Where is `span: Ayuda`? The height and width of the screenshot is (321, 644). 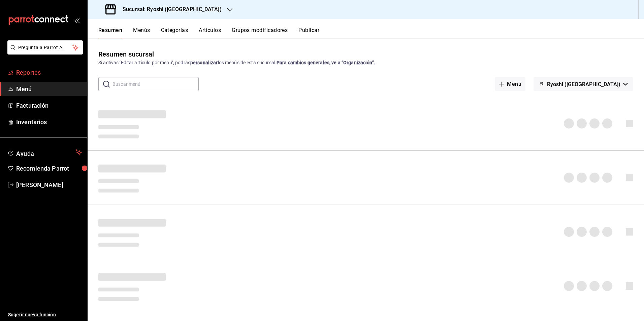
span: Ayuda is located at coordinates (45, 152).